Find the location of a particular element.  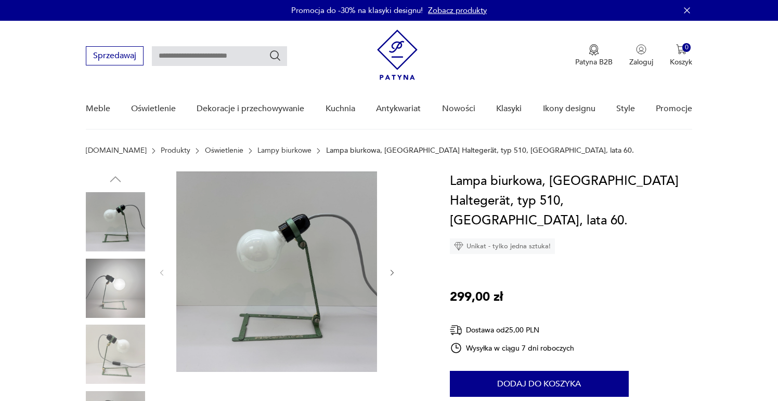

a: Kuchnia is located at coordinates (340, 109).